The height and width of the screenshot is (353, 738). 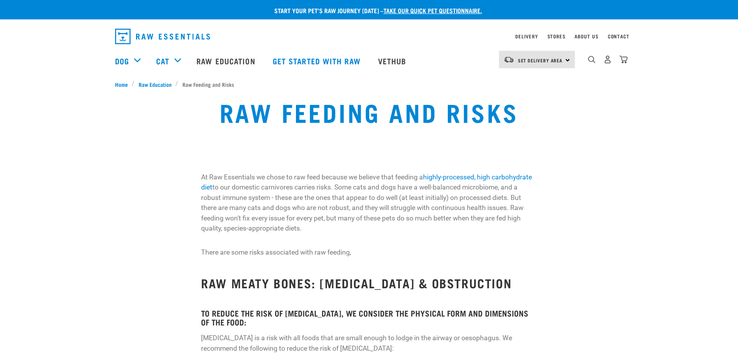 What do you see at coordinates (527, 36) in the screenshot?
I see `a: Delivery` at bounding box center [527, 36].